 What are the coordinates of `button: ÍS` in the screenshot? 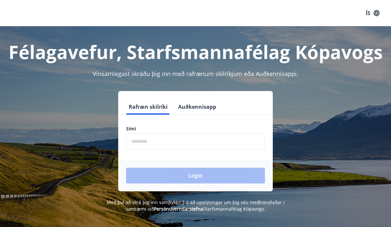 It's located at (373, 13).